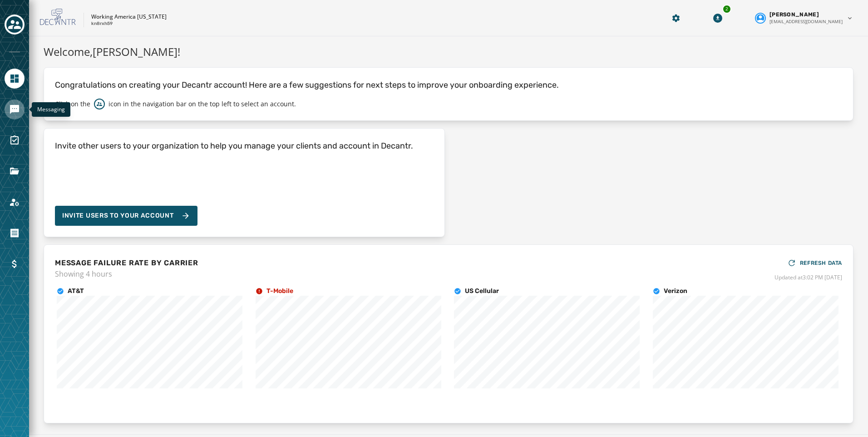 This screenshot has width=868, height=437. What do you see at coordinates (448, 85) in the screenshot?
I see `p: Congratulations on creating your Decantr account! Here are a few suggestions for next steps to im...` at bounding box center [448, 85].